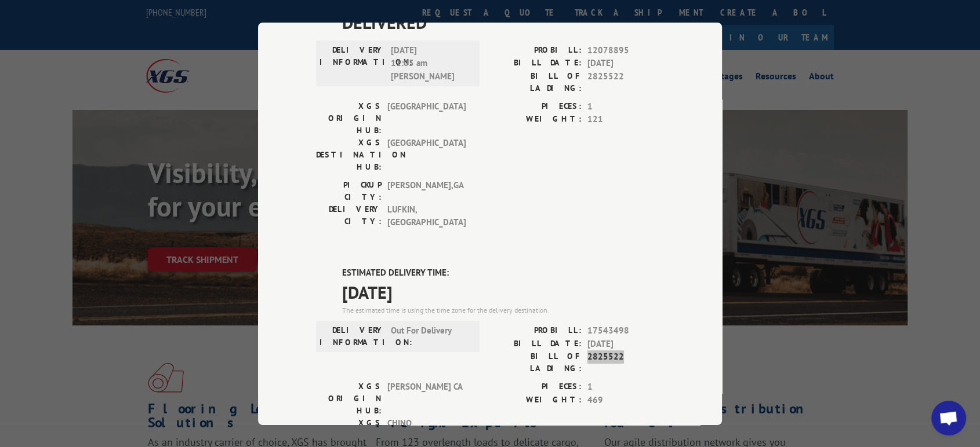 This screenshot has height=447, width=980. I want to click on span: 469, so click(626, 399).